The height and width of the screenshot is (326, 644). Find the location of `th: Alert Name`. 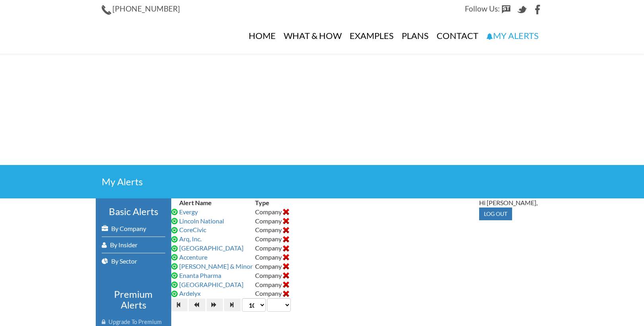

th: Alert Name is located at coordinates (217, 203).